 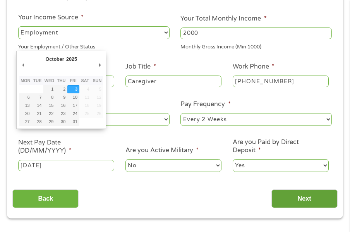 I want to click on input: 1800, so click(x=256, y=33).